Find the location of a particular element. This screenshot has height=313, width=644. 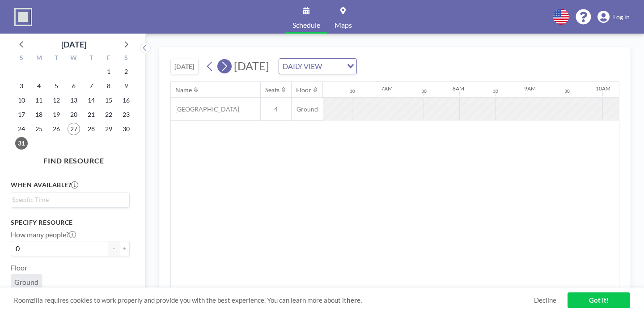

span: Thursday, August 7, 2025 is located at coordinates (91, 86).